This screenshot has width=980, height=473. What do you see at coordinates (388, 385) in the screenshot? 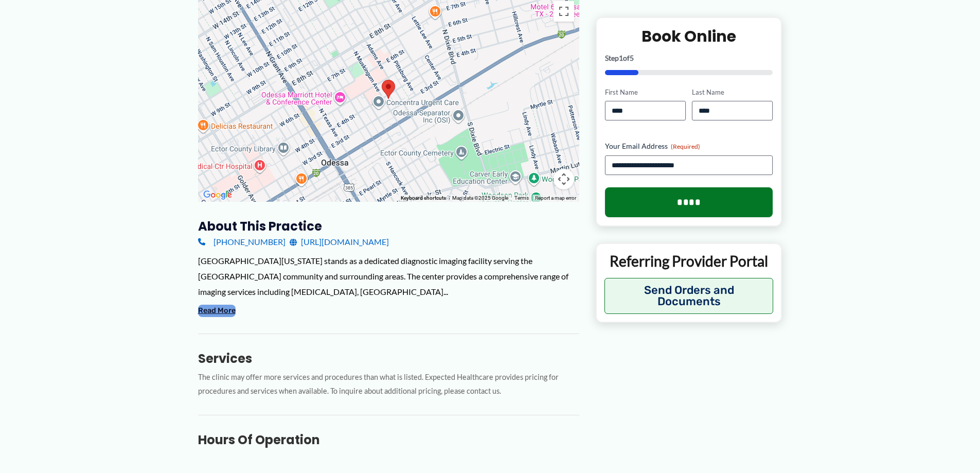
I see `p: The clinic may offer more services and procedures than what is listed. Expected Healthcare provid...` at bounding box center [388, 385].